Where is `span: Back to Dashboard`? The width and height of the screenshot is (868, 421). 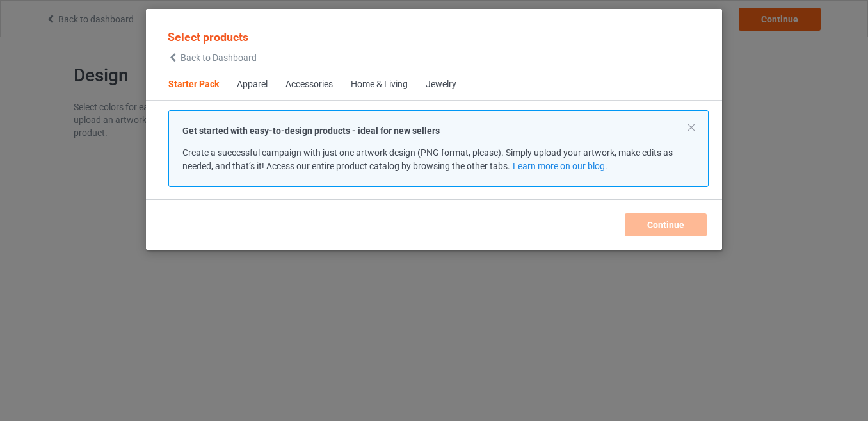 span: Back to Dashboard is located at coordinates (218, 58).